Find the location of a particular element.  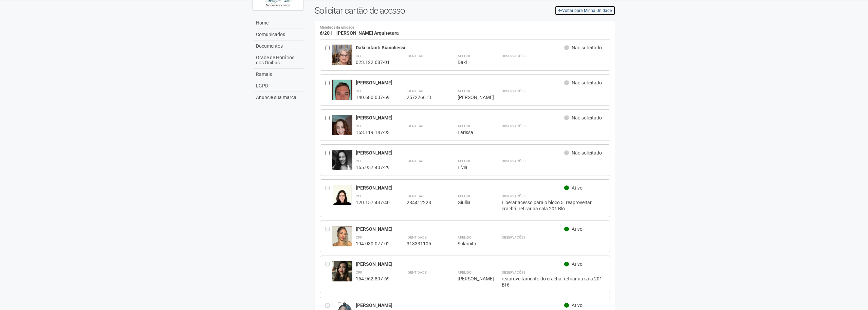

div: 154.962.897-69 is located at coordinates (373, 279).